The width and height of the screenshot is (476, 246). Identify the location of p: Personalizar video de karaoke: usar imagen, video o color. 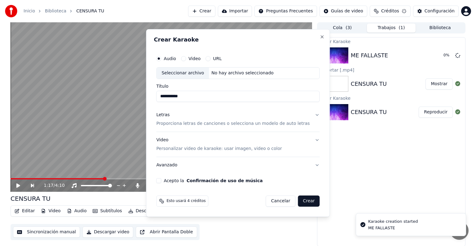
(219, 149).